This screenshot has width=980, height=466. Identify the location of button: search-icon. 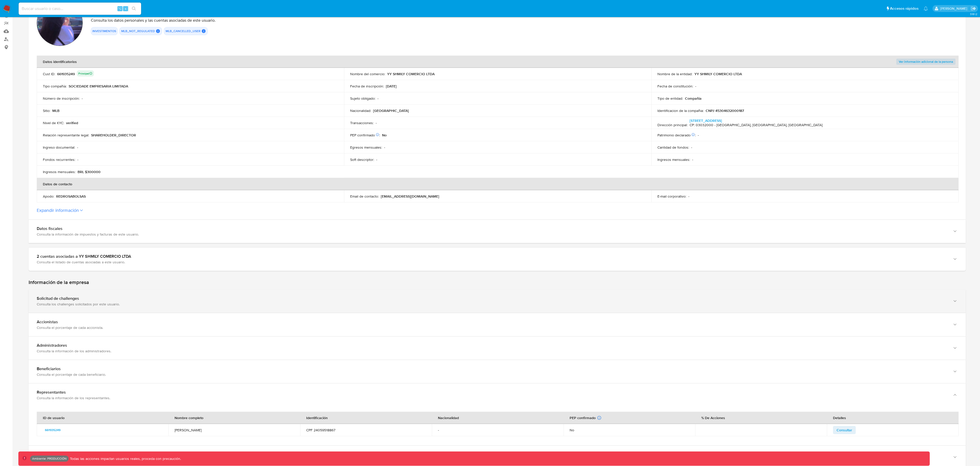
(134, 9).